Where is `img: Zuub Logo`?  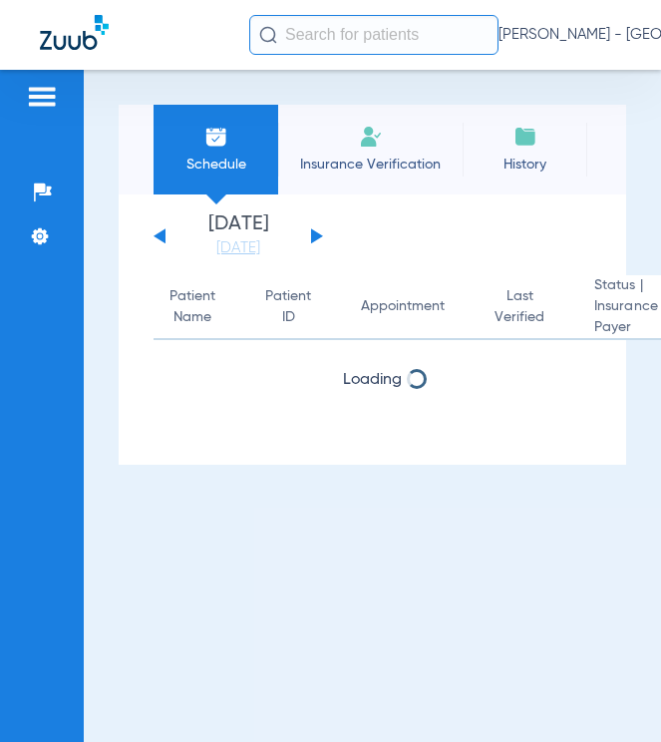
img: Zuub Logo is located at coordinates (74, 32).